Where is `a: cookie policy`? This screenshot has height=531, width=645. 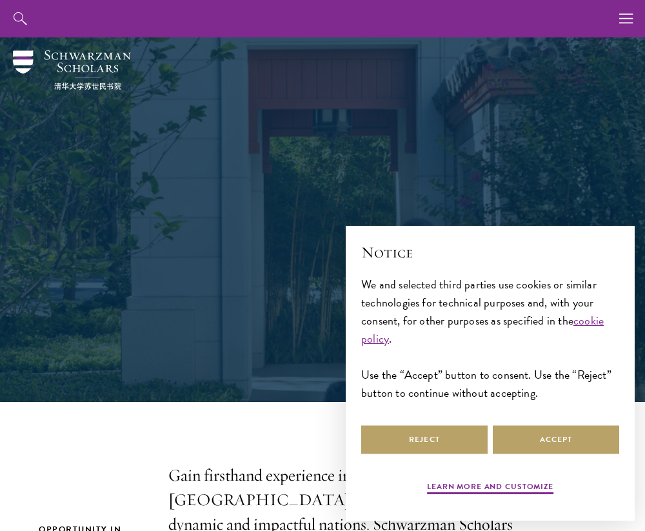
a: cookie policy is located at coordinates (483, 329).